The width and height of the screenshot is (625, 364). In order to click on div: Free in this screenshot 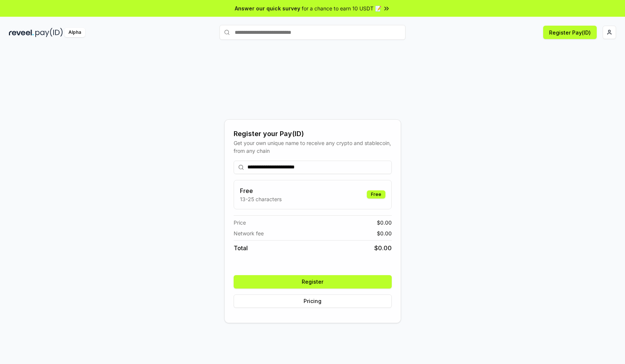, I will do `click(376, 194)`.